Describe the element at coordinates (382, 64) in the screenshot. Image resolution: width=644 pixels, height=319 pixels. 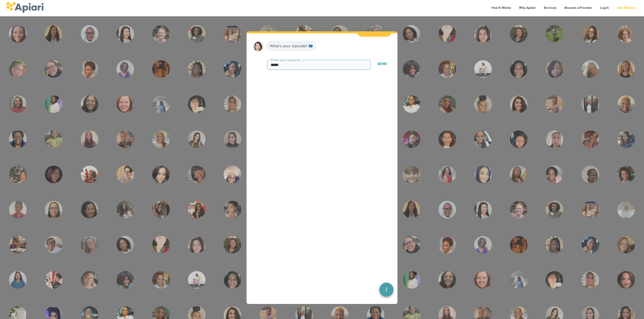
I see `button: Send` at that location.